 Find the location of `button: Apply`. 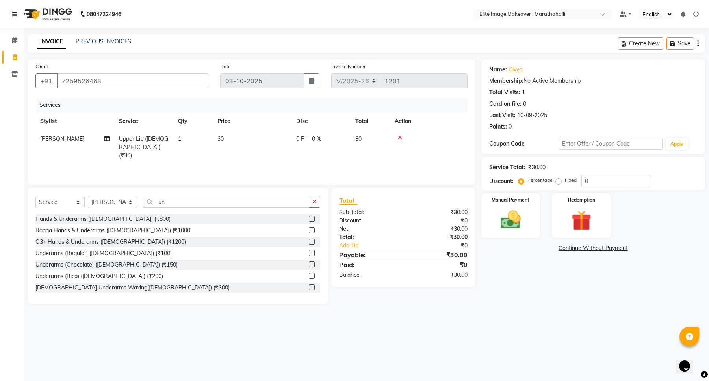

button: Apply is located at coordinates (677, 144).